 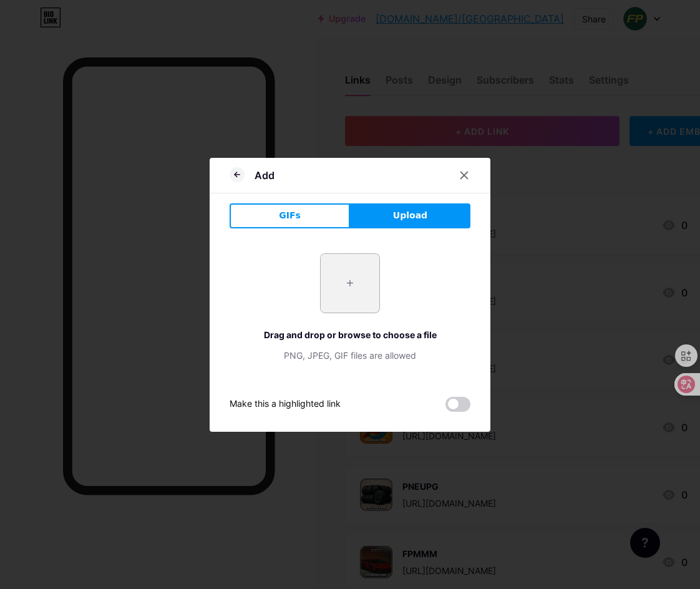 I want to click on button: Upload, so click(x=410, y=216).